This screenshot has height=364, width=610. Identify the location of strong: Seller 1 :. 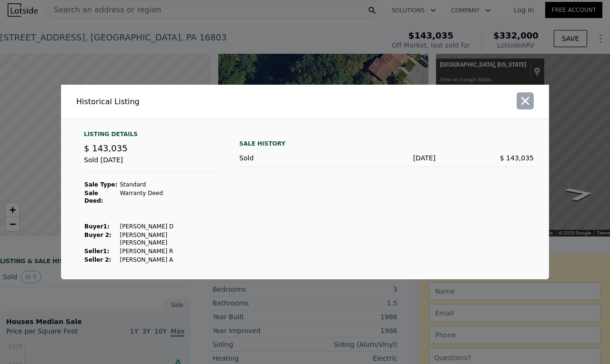
(97, 251).